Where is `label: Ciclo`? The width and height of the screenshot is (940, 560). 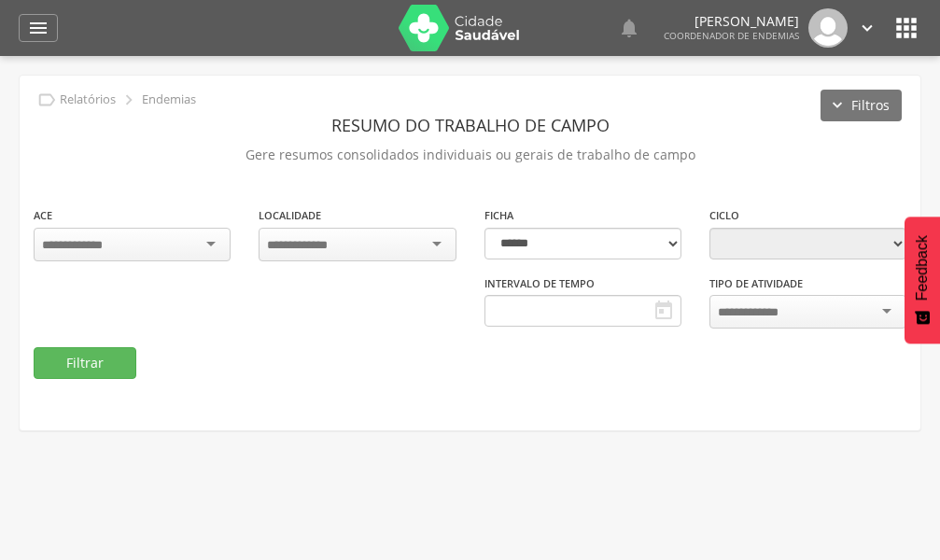
label: Ciclo is located at coordinates (724, 216).